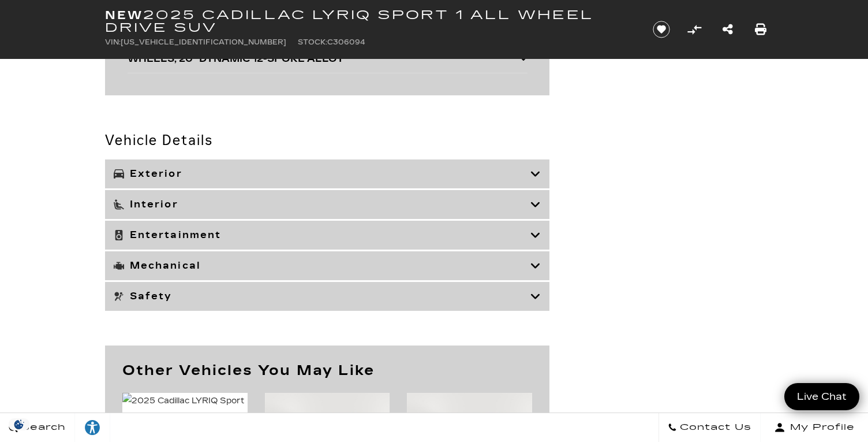 This screenshot has height=442, width=868. What do you see at coordinates (112, 42) in the screenshot?
I see `span: VIN:` at bounding box center [112, 42].